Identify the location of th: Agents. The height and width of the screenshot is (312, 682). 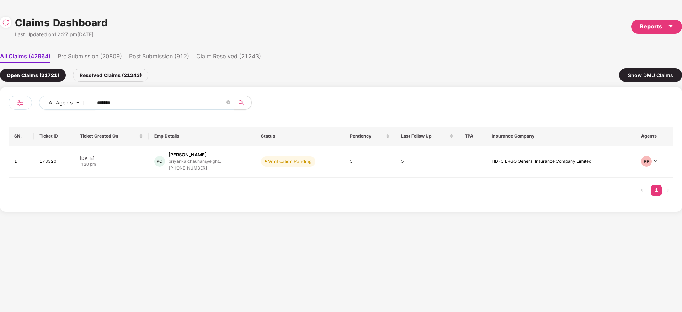
(654, 136).